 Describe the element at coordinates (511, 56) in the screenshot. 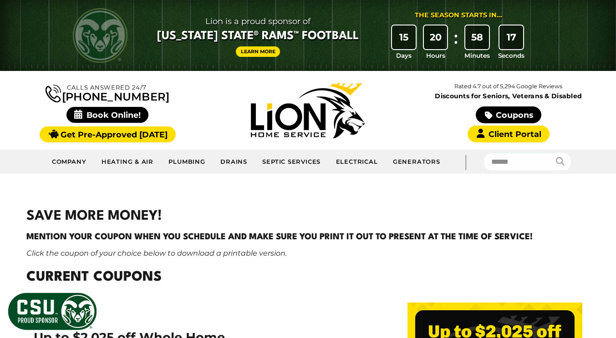

I see `span: Seconds` at that location.